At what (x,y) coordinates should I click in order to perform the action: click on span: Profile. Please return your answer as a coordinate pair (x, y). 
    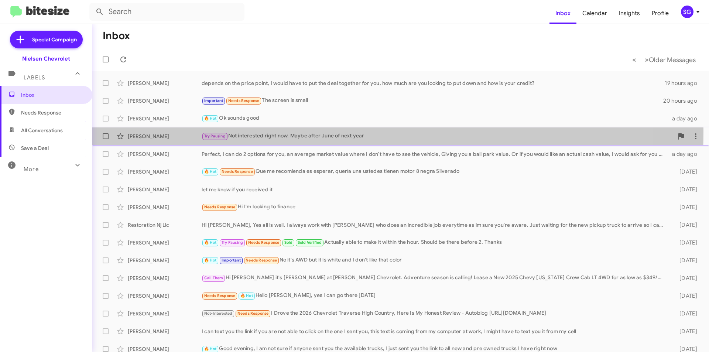
    Looking at the image, I should click on (661, 13).